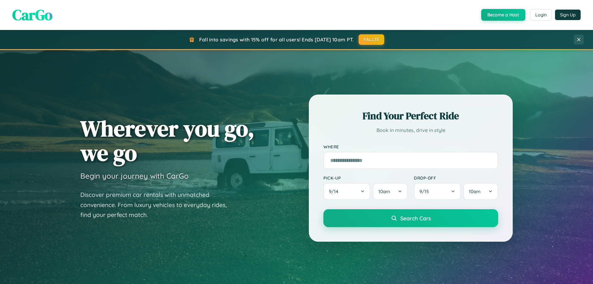  I want to click on h3: Begin your journey with CarGo, so click(134, 176).